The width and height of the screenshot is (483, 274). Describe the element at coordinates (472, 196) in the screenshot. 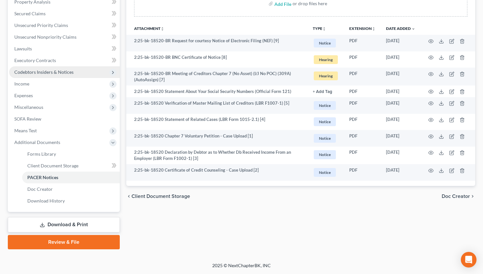

I see `i: chevron_right` at that location.